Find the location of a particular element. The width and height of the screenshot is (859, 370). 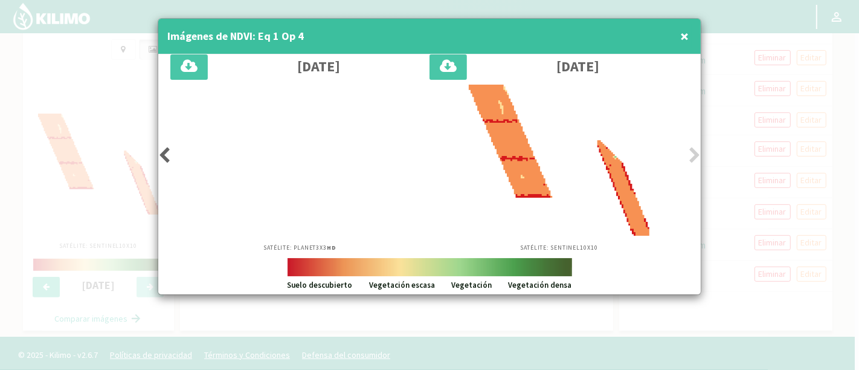

span: 10X10 is located at coordinates (589, 247).